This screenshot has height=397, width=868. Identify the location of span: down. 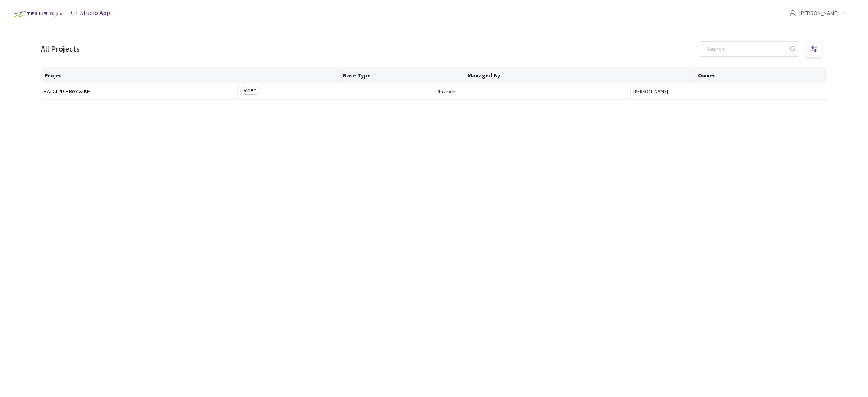
(844, 13).